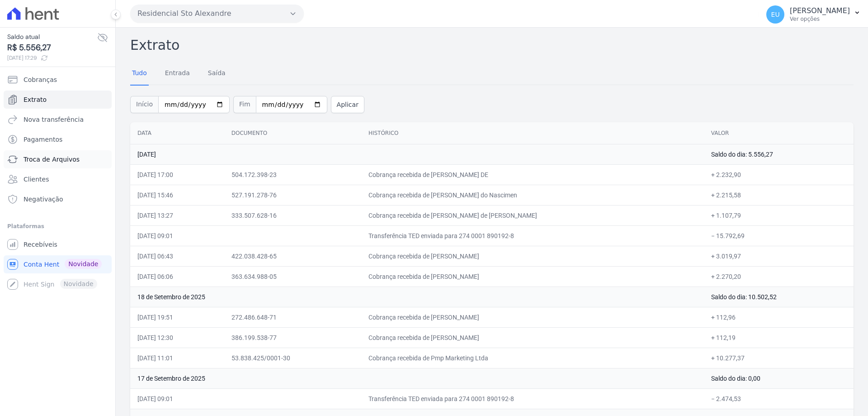  What do you see at coordinates (779, 297) in the screenshot?
I see `td: Saldo do dia: 10.502,52` at bounding box center [779, 297].